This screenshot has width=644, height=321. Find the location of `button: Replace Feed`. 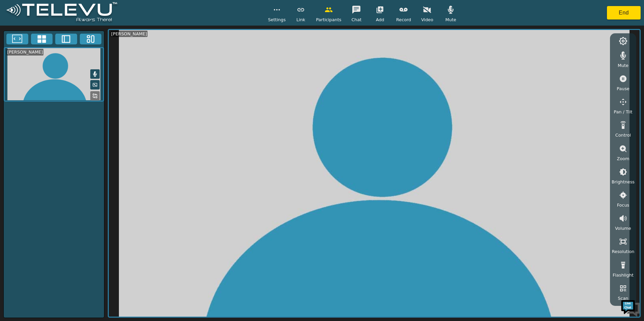

button: Replace Feed is located at coordinates (95, 96).